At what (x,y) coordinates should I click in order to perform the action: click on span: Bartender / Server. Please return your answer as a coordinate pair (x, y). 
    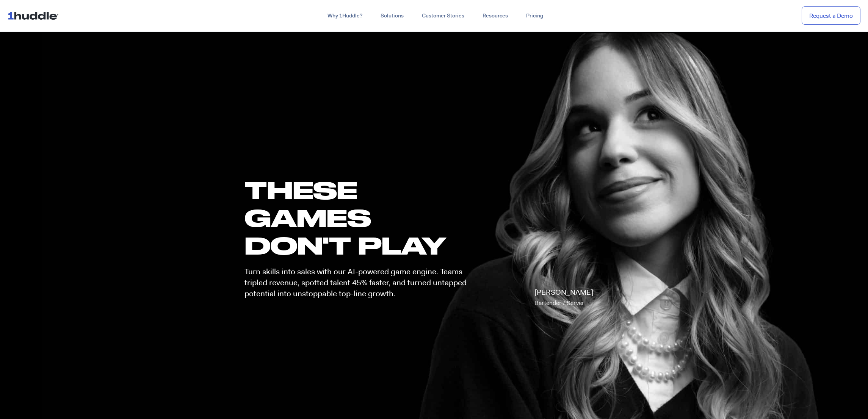
    Looking at the image, I should click on (560, 303).